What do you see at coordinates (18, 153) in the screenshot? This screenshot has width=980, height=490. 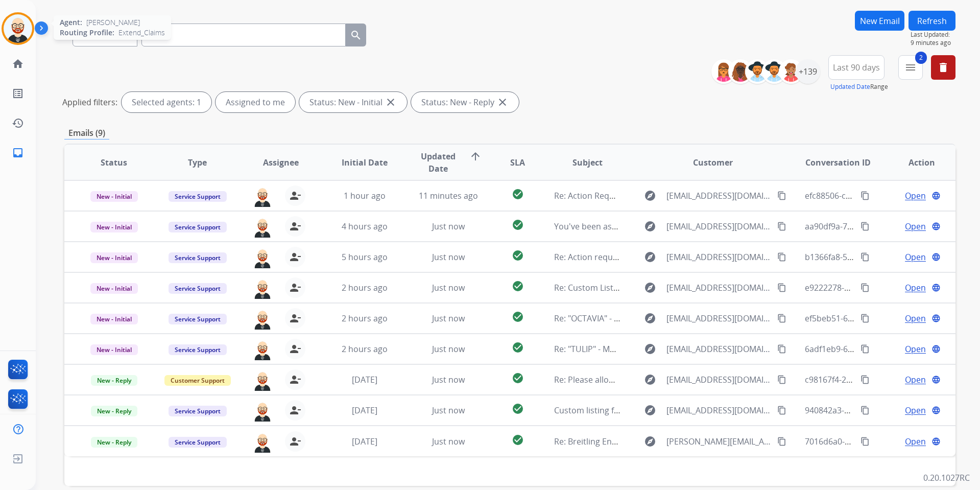 I see `mat-icon: inbox` at bounding box center [18, 153].